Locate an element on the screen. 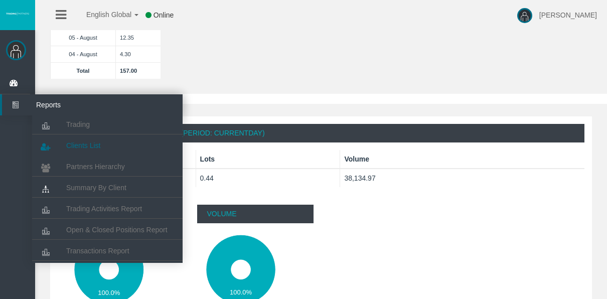  img: logo.svg is located at coordinates (18, 14).